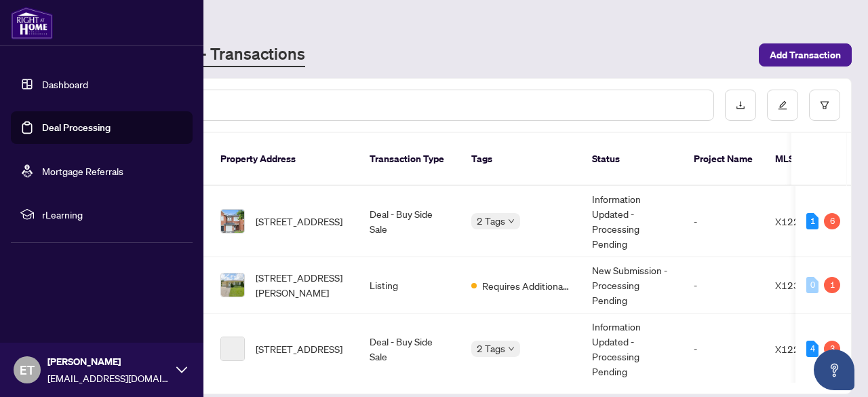 The image size is (868, 397). I want to click on button: Open asap, so click(834, 370).